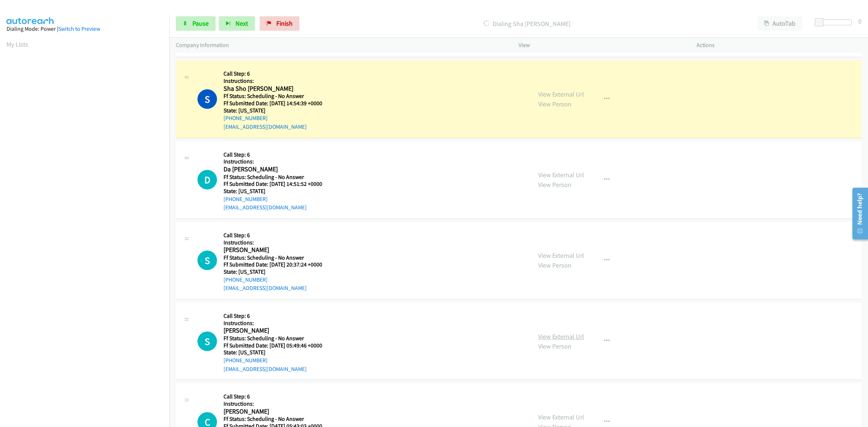  What do you see at coordinates (284, 23) in the screenshot?
I see `span: Finish` at bounding box center [284, 23].